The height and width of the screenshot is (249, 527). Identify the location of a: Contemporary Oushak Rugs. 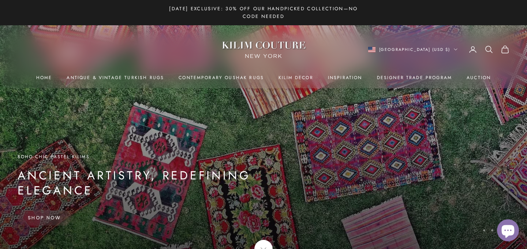
(221, 78).